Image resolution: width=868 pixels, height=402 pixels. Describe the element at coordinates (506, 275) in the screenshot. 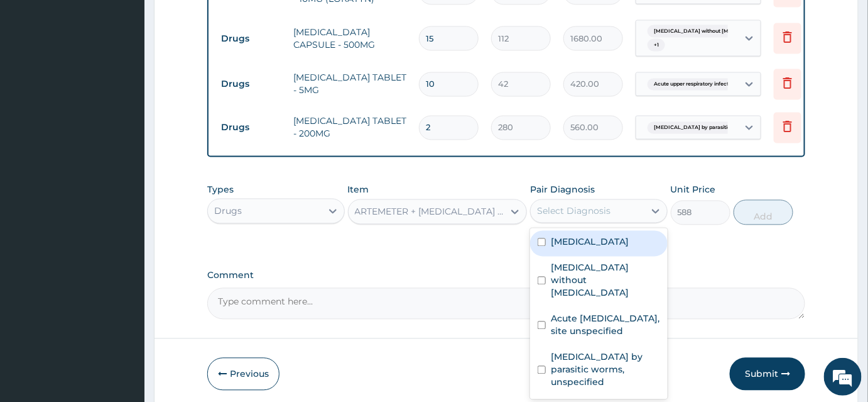

I see `label: Comment` at that location.